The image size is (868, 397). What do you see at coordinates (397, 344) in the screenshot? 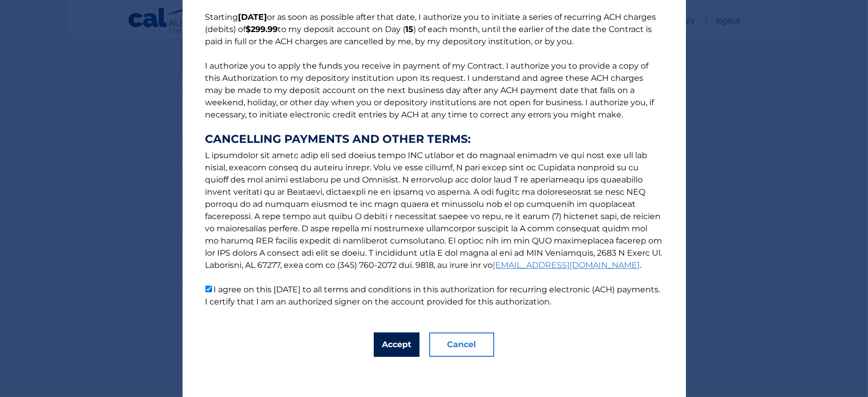
I see `button: Accept` at bounding box center [397, 344].